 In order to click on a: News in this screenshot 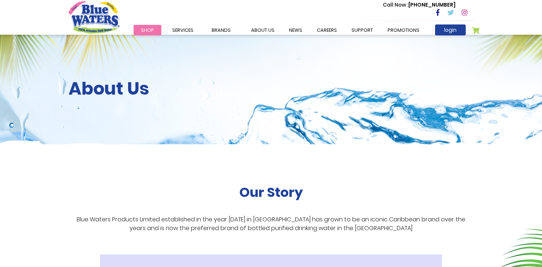, I will do `click(296, 30)`.